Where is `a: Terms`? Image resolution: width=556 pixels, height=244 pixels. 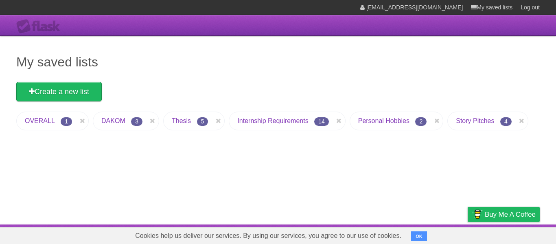 a: Terms is located at coordinates (438, 234).